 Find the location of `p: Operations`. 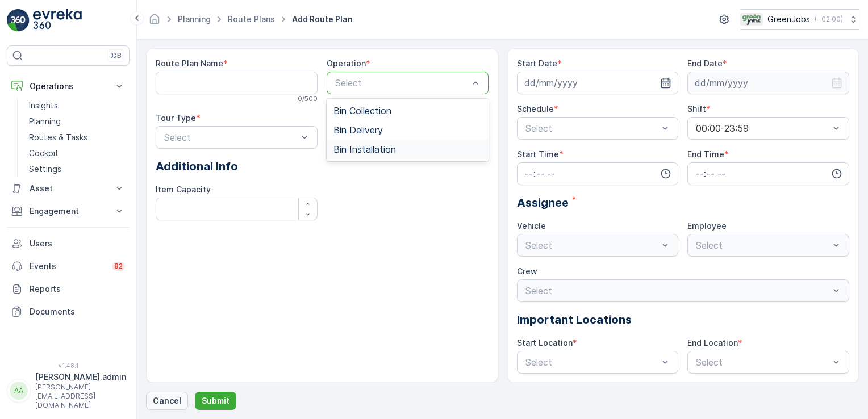

p: Operations is located at coordinates (68, 86).